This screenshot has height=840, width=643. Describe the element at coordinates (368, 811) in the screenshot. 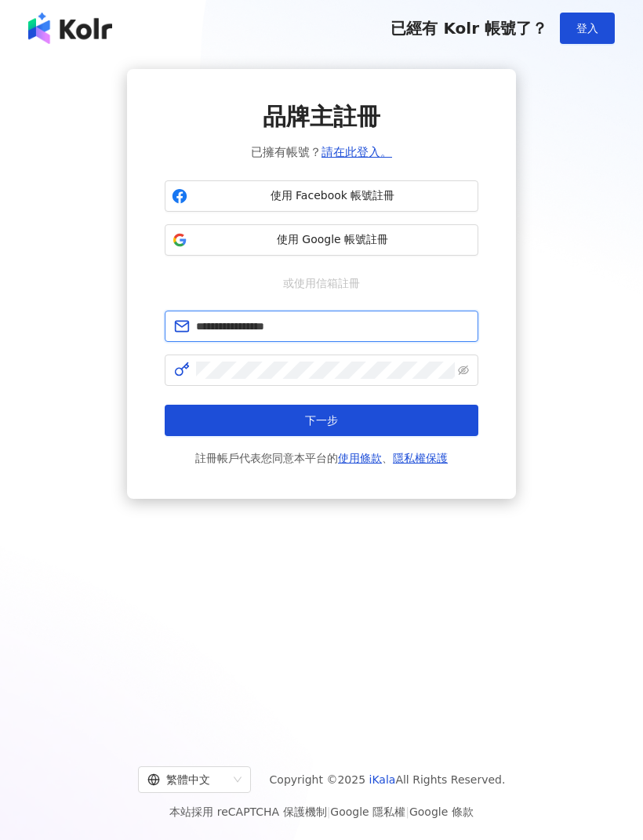

I see `a: Google 隱私權` at that location.